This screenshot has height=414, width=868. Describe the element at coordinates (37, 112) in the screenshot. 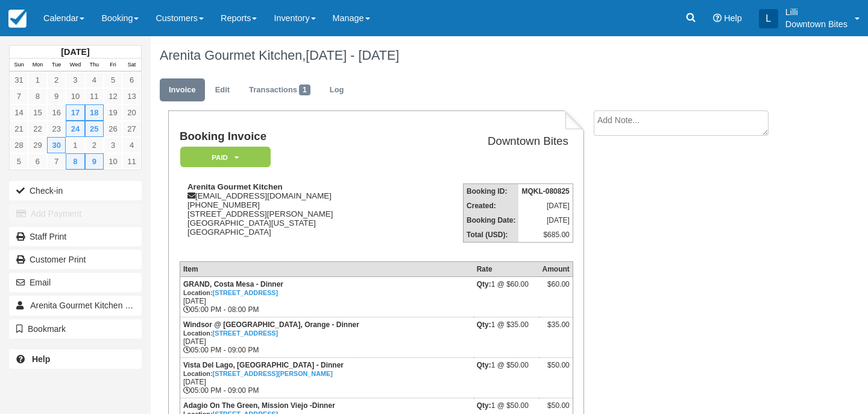

I see `a: 15` at that location.